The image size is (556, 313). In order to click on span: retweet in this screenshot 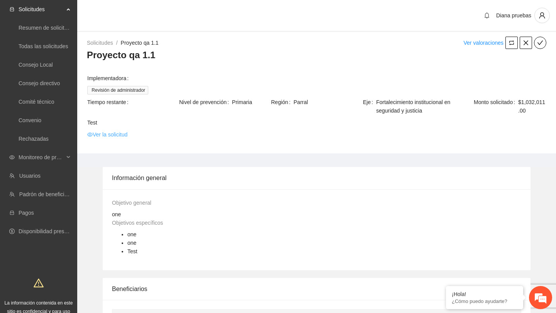, I will do `click(512, 43)`.